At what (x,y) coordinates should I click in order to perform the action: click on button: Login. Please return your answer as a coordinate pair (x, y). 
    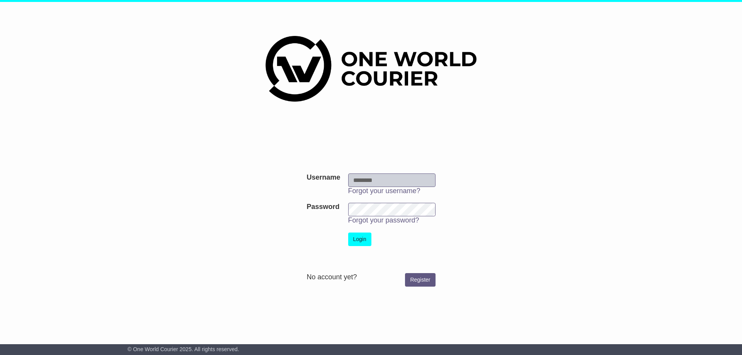
    Looking at the image, I should click on (360, 239).